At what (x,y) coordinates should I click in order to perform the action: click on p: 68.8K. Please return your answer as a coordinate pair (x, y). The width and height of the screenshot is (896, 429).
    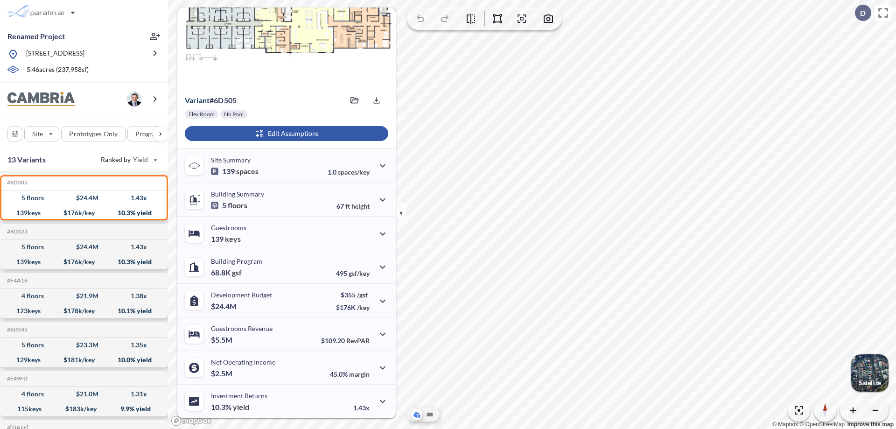
    Looking at the image, I should click on (226, 272).